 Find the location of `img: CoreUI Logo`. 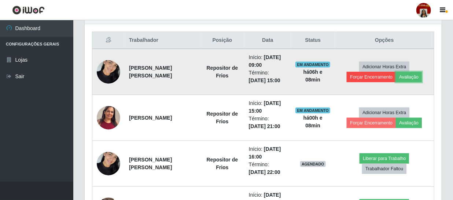

img: CoreUI Logo is located at coordinates (28, 10).